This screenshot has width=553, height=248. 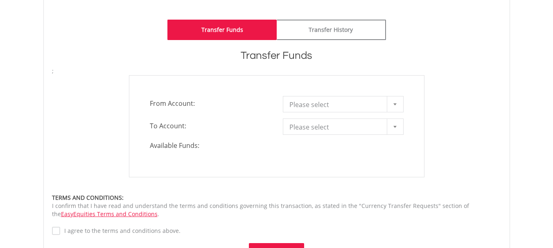 I want to click on div: I confirm that I have read and understand the terms and conditions governing this transaction, as..., so click(x=276, y=206).